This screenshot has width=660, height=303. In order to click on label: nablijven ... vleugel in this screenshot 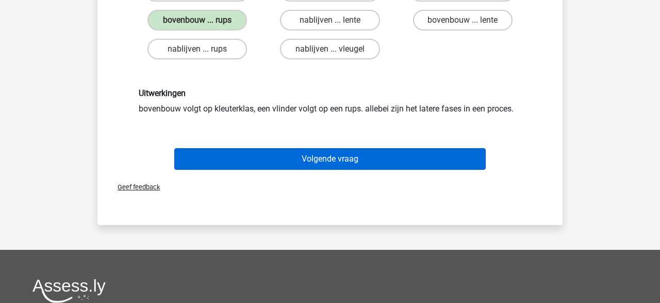, I will do `click(329, 49)`.